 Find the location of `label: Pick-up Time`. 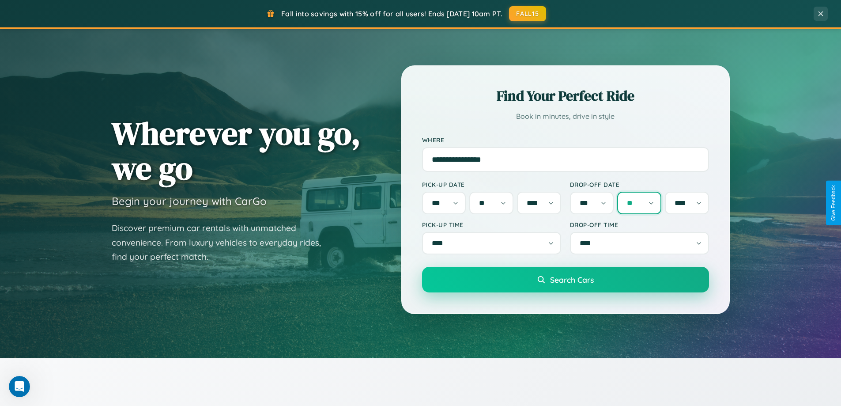

label: Pick-up Time is located at coordinates (492, 224).